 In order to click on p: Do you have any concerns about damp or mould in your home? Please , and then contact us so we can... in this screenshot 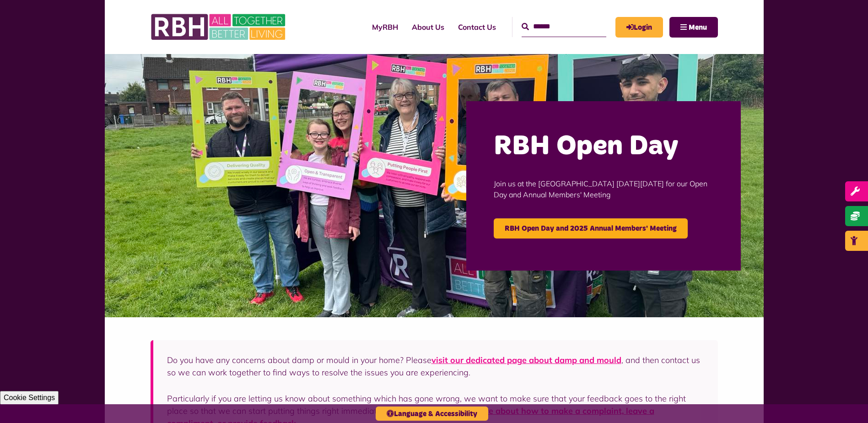, I will do `click(436, 367)`.